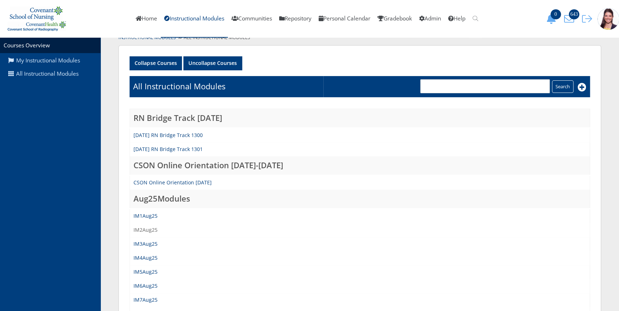 This screenshot has height=311, width=619. Describe the element at coordinates (145, 230) in the screenshot. I see `a: IM2Aug25` at that location.